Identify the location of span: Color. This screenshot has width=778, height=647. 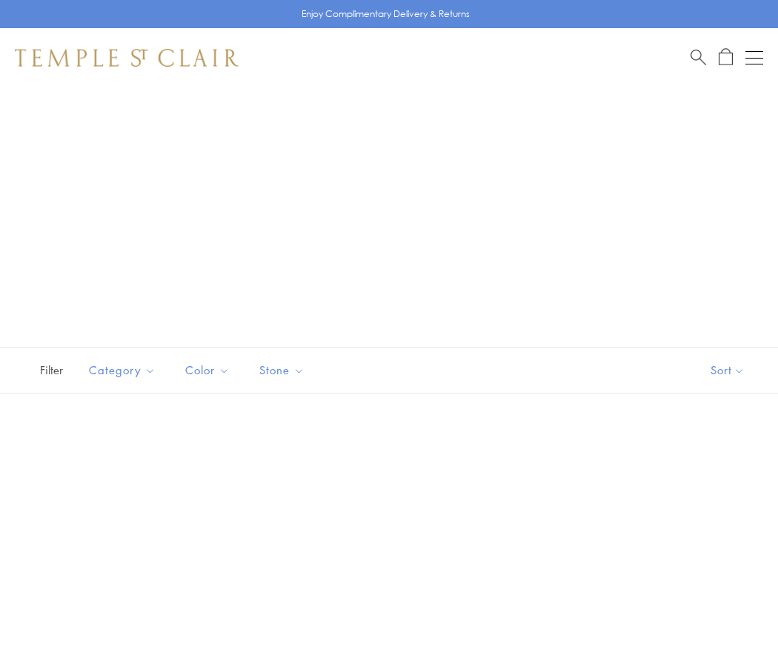
(209, 370).